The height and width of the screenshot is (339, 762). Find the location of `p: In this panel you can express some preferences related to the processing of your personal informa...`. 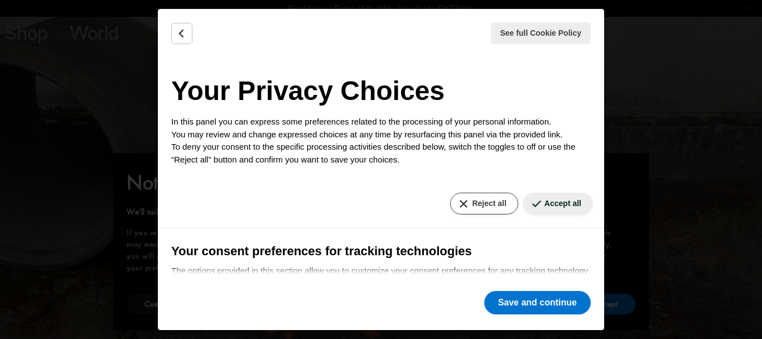

p: In this panel you can express some preferences related to the processing of your personal informa... is located at coordinates (381, 141).